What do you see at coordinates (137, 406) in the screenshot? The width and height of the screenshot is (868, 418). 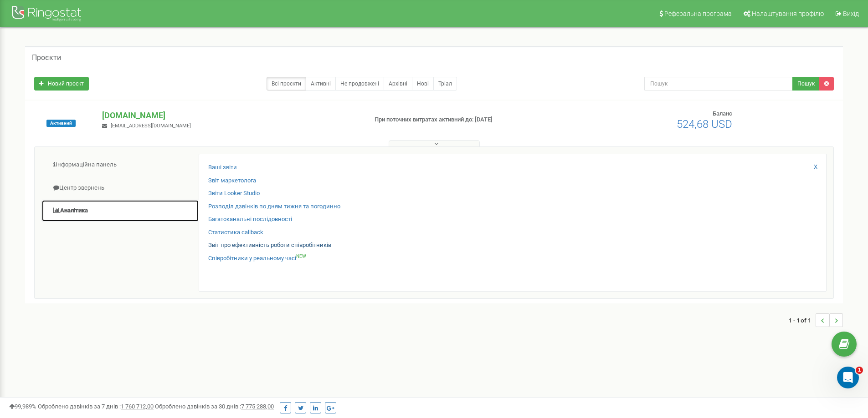 I see `u: 1 760 712,00` at bounding box center [137, 406].